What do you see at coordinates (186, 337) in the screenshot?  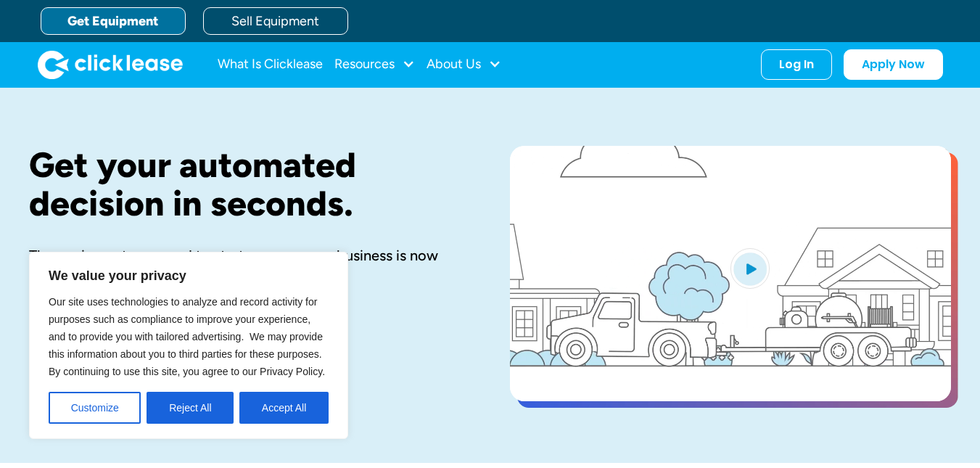 I see `span: Our site uses technologies to analyze and record activity for purposes such as compliance to impr...` at bounding box center [186, 337].